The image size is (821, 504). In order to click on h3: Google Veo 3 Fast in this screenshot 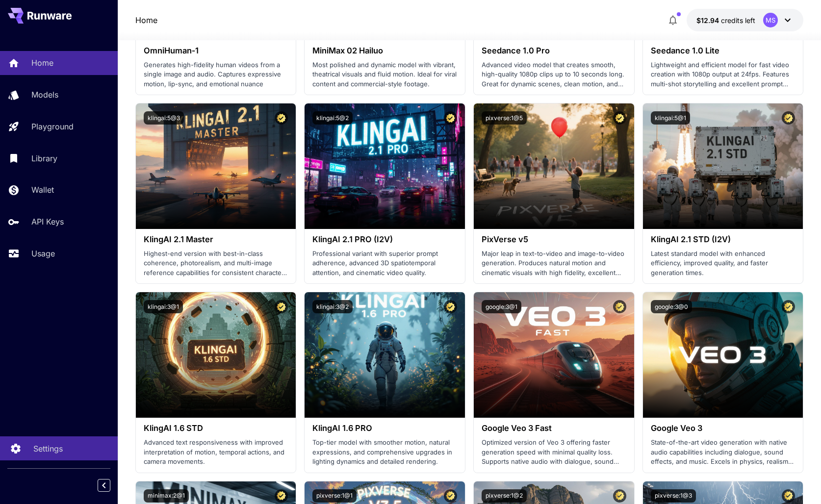, I will do `click(554, 428)`.